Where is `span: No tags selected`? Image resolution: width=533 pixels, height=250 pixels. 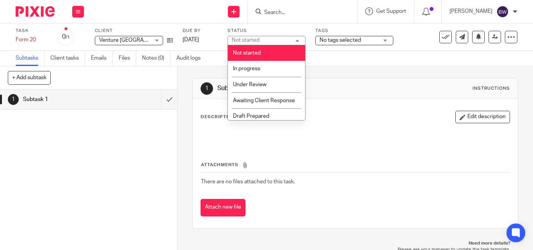 span: No tags selected is located at coordinates (340, 40).